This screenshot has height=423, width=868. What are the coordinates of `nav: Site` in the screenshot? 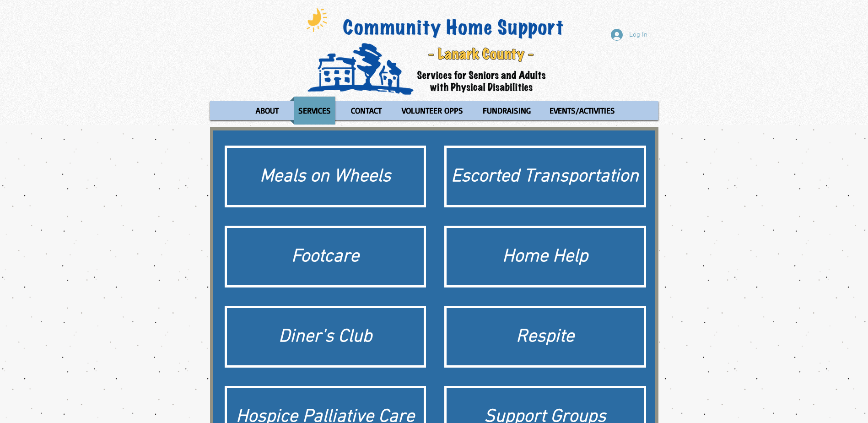 It's located at (434, 111).